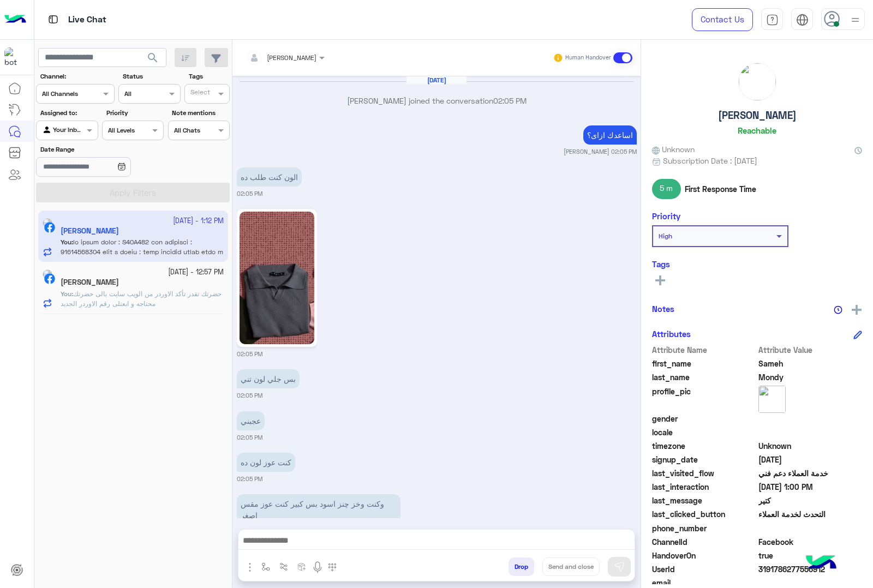 The height and width of the screenshot is (588, 873). I want to click on span: first_name, so click(704, 363).